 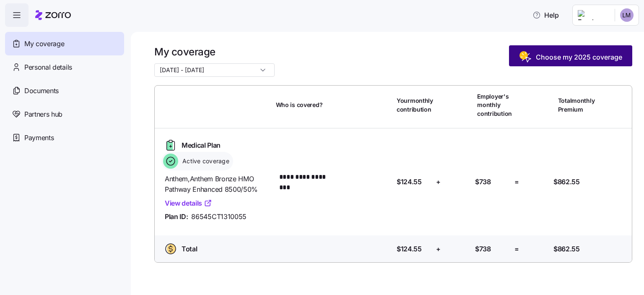 I want to click on span: Anthem , Anthem Bronze HMO Pathway Enhanced 8500/50%, so click(x=217, y=184).